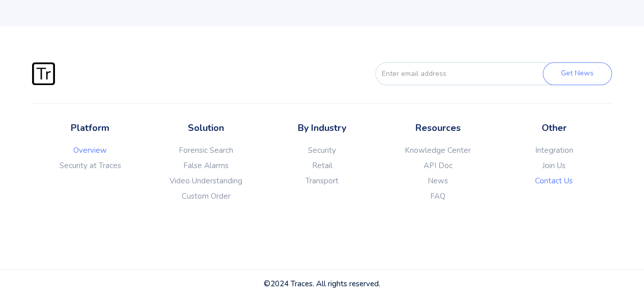  Describe the element at coordinates (206, 181) in the screenshot. I see `a: Video Understanding` at that location.